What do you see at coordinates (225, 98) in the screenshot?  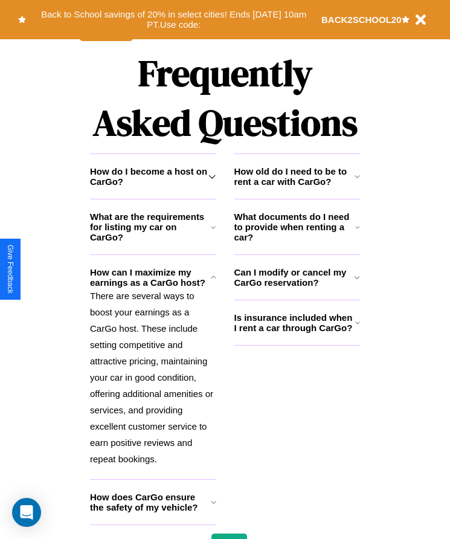 I see `h1: Frequently Asked Questions` at bounding box center [225, 98].